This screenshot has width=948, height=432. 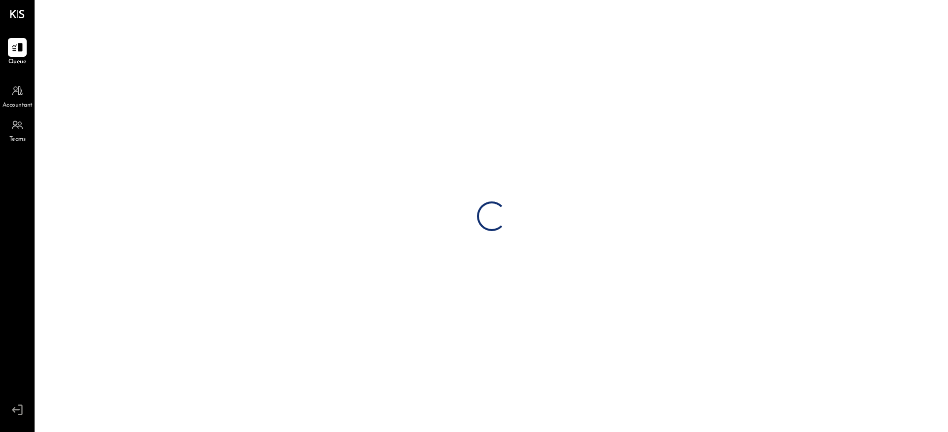 What do you see at coordinates (17, 96) in the screenshot?
I see `a: Accountant` at bounding box center [17, 96].